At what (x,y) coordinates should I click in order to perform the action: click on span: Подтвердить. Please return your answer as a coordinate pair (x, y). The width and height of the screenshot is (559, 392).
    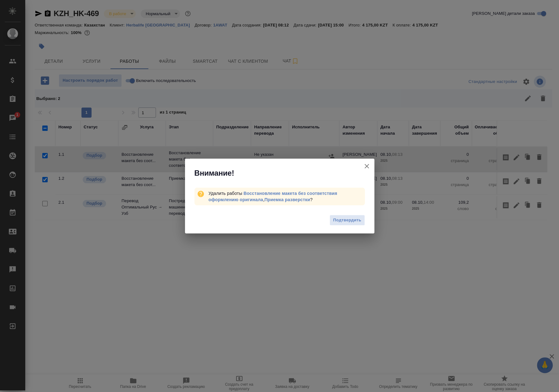
    Looking at the image, I should click on (347, 220).